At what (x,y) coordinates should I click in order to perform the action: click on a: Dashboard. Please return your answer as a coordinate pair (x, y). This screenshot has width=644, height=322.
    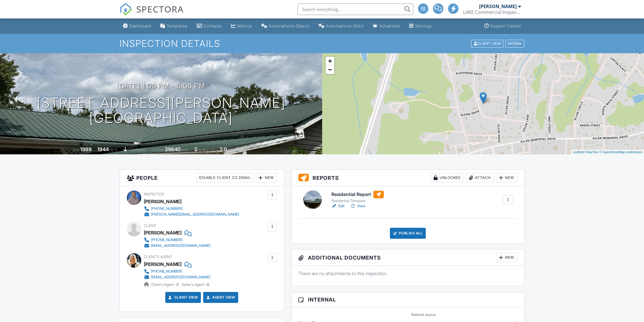
    Looking at the image, I should click on (137, 26).